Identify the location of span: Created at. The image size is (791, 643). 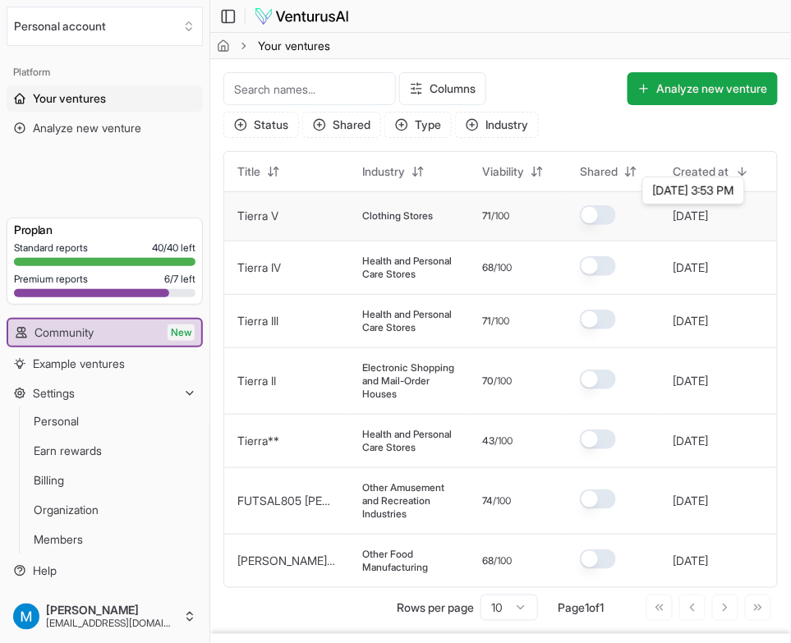
(701, 172).